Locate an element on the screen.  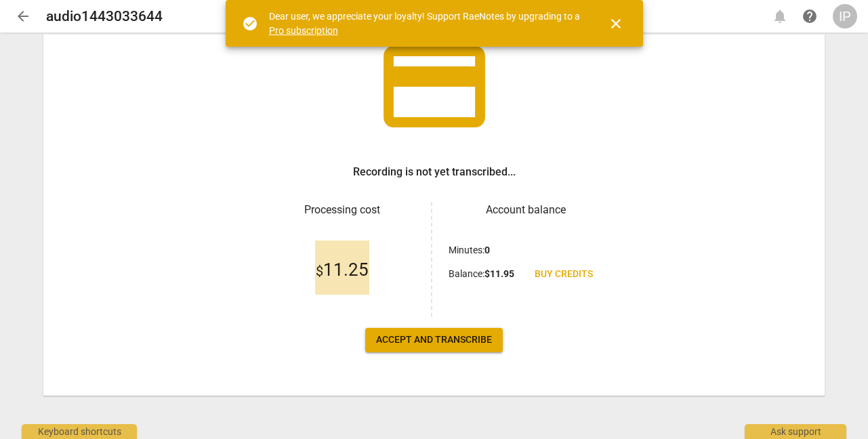
h3: Processing cost is located at coordinates (343, 210).